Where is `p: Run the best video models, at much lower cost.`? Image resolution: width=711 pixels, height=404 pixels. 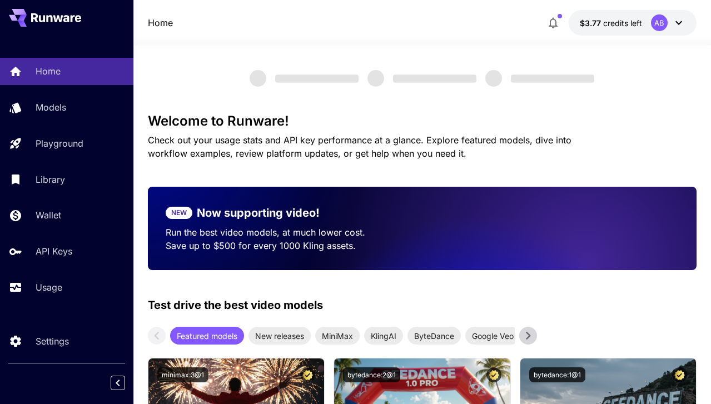
p: Run the best video models, at much lower cost. is located at coordinates (285, 232).